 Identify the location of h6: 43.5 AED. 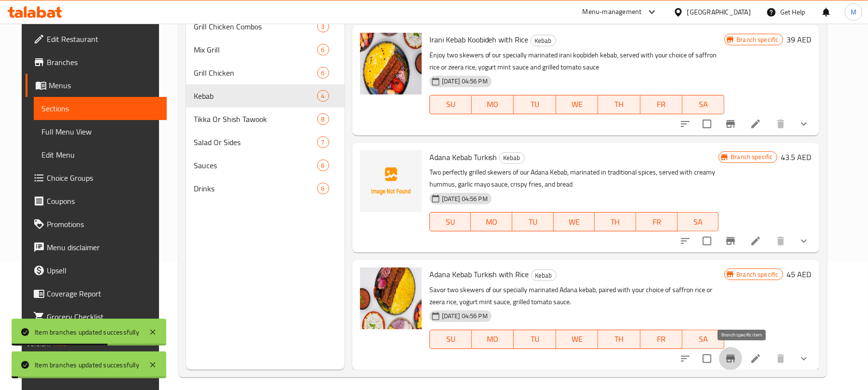
(796, 157).